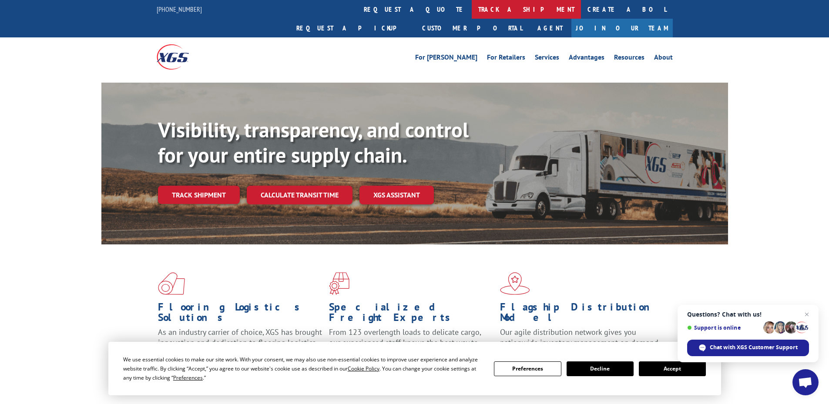 This screenshot has height=404, width=829. What do you see at coordinates (515, 284) in the screenshot?
I see `img: xgs-icon-flagship-distribution-model-red` at bounding box center [515, 284].